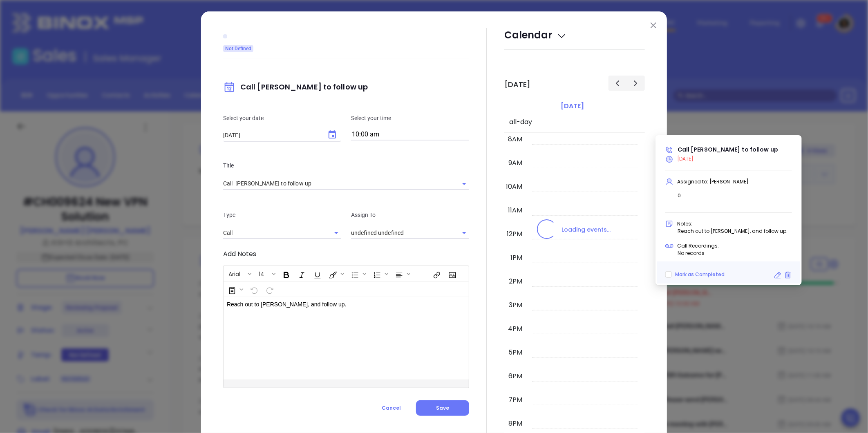  I want to click on span: Cancel, so click(391, 407).